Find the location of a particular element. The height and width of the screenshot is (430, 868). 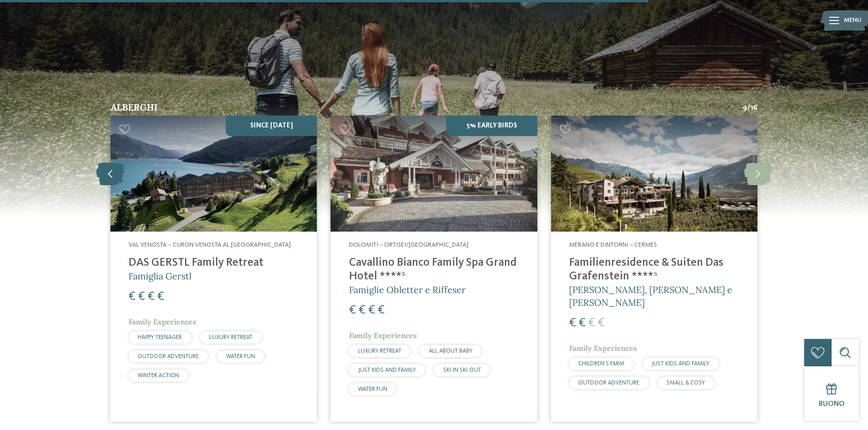

span: Buono is located at coordinates (831, 404).